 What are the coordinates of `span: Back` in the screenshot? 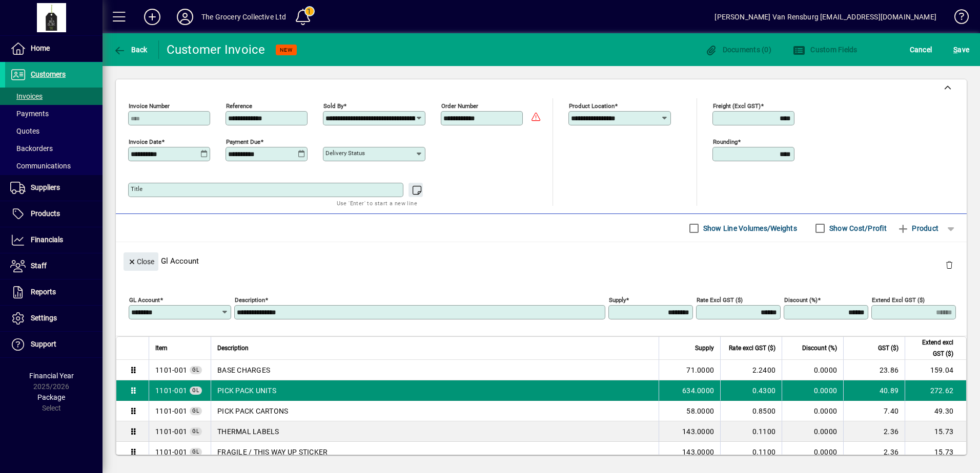 It's located at (131, 49).